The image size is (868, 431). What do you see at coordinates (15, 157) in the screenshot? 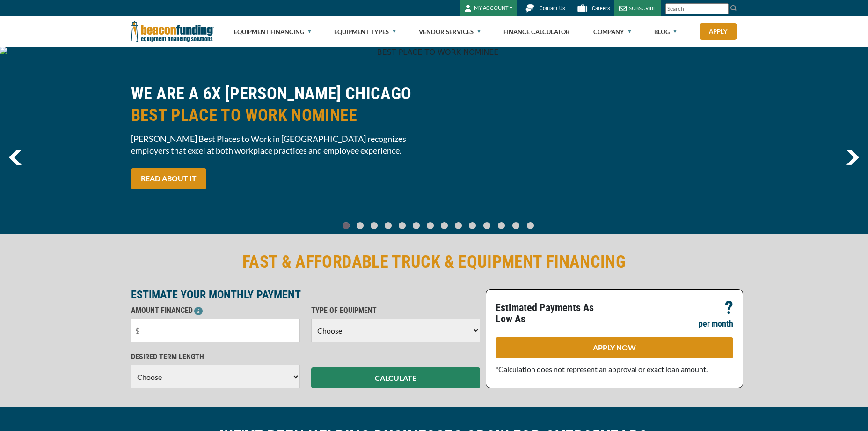
I see `a: previous` at bounding box center [15, 157].